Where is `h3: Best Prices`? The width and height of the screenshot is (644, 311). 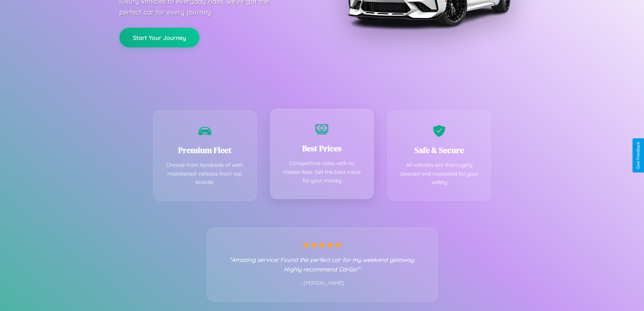
h3: Best Prices is located at coordinates (322, 148).